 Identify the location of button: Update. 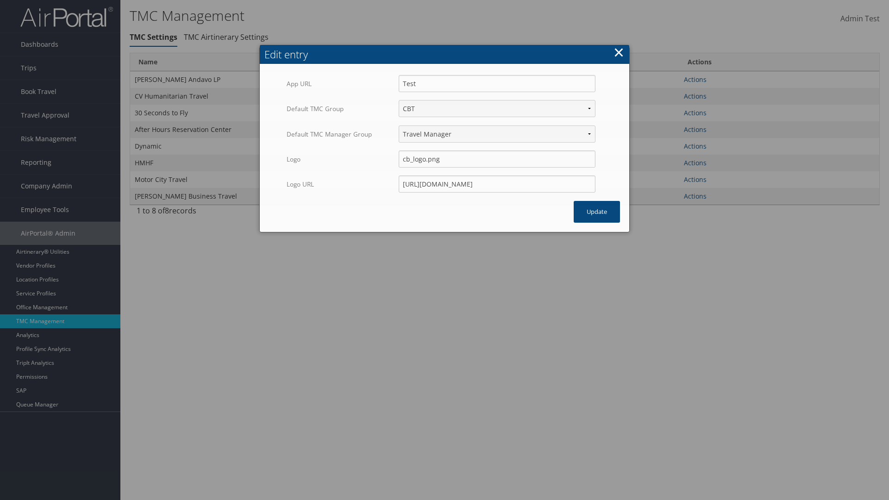
(597, 212).